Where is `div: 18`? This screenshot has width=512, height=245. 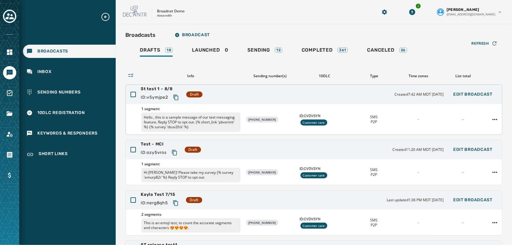
div: 18 is located at coordinates (169, 50).